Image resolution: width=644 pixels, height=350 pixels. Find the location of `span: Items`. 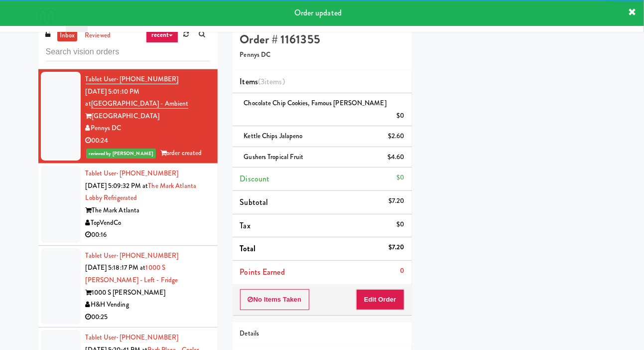

span: Items is located at coordinates (263, 81).